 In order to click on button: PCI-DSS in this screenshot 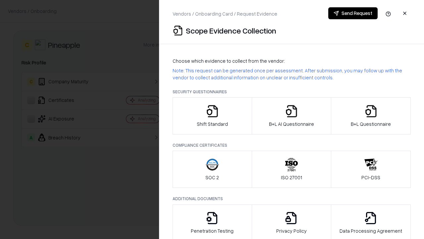, I will do `click(371, 169)`.